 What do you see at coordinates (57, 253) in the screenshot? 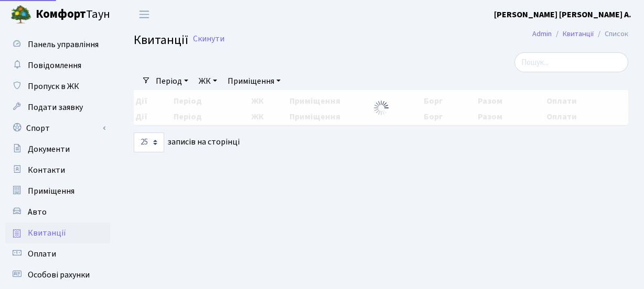
I see `a: Оплати` at bounding box center [57, 253].